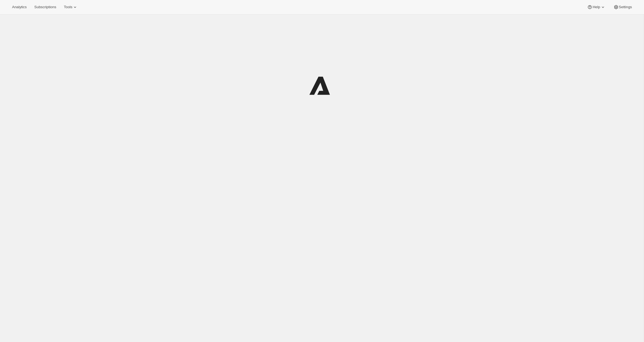 The height and width of the screenshot is (342, 644). I want to click on span: Subscriptions, so click(45, 7).